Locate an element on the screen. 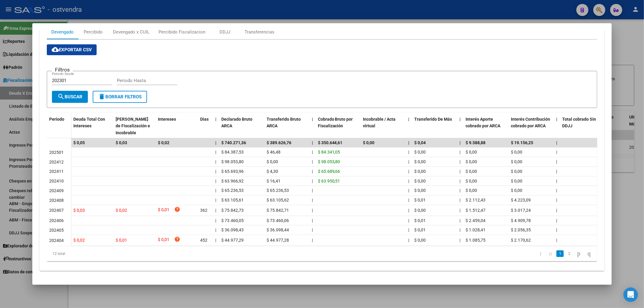 The height and width of the screenshot is (308, 644). span: $ 0,03 is located at coordinates (121, 143).